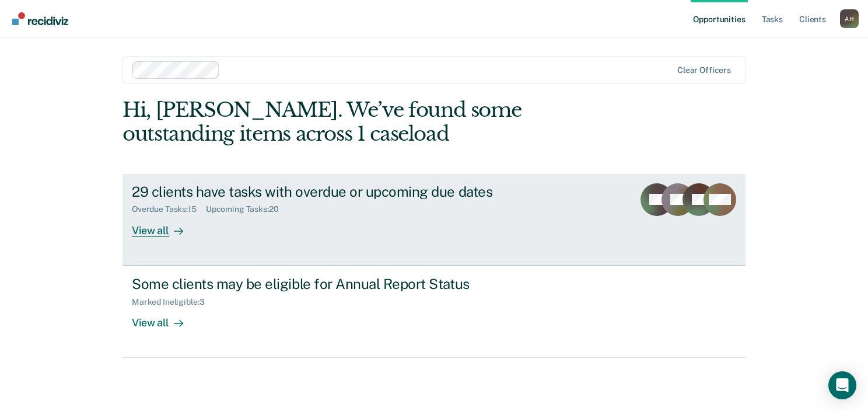  I want to click on a: 29 clients have tasks with overdue or upcoming due datesOverdue Tasks:15Upcoming Tasks:20View all, so click(434, 219).